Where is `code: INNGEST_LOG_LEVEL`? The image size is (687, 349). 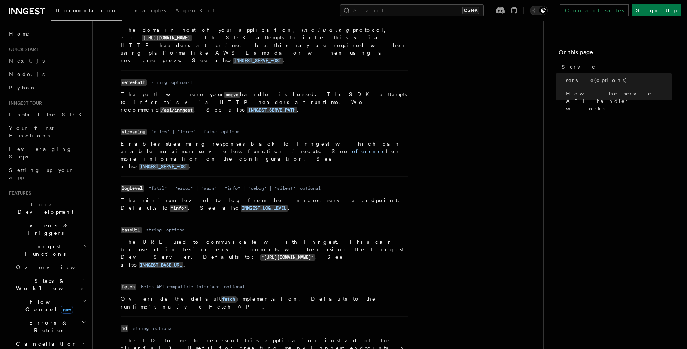
code: INNGEST_LOG_LEVEL is located at coordinates (264, 208).